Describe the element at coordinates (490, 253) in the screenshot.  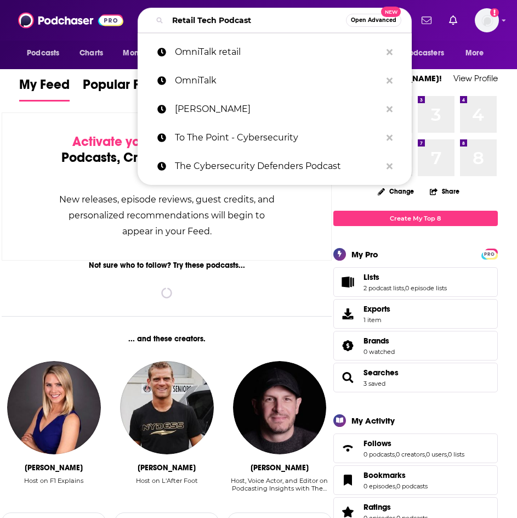
I see `a: PRO` at that location.